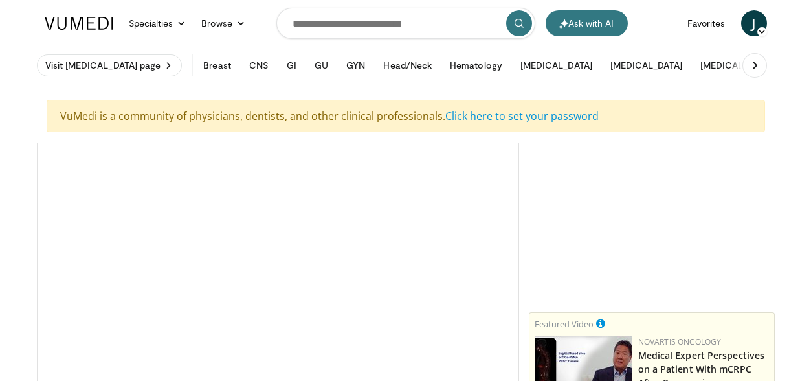 The height and width of the screenshot is (381, 811). Describe the element at coordinates (754, 23) in the screenshot. I see `a: J` at that location.